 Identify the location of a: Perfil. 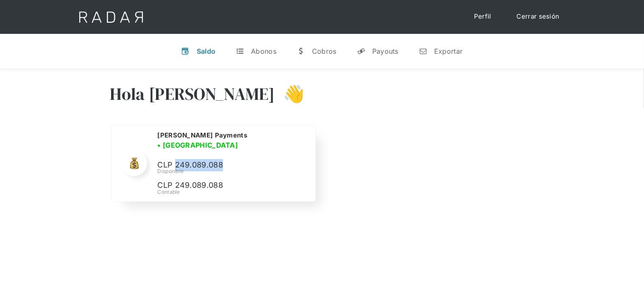
(483, 16).